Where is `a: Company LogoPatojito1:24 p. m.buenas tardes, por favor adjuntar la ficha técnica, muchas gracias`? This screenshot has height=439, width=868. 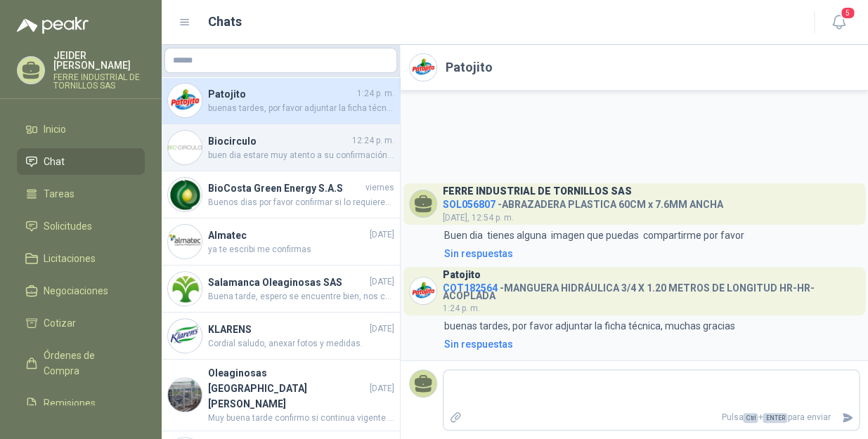
a: Company LogoPatojito1:24 p. m.buenas tardes, por favor adjuntar la ficha técnica, muchas gracias is located at coordinates (281, 100).